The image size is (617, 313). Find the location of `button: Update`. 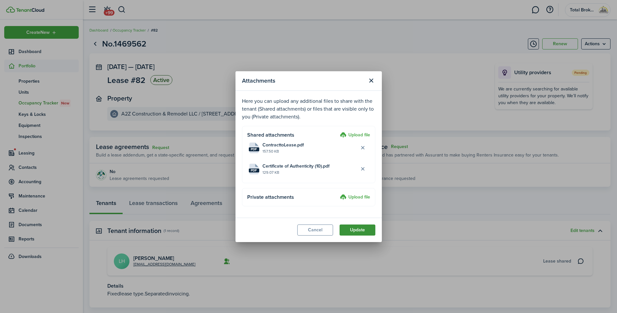

button: Update is located at coordinates (357, 230).